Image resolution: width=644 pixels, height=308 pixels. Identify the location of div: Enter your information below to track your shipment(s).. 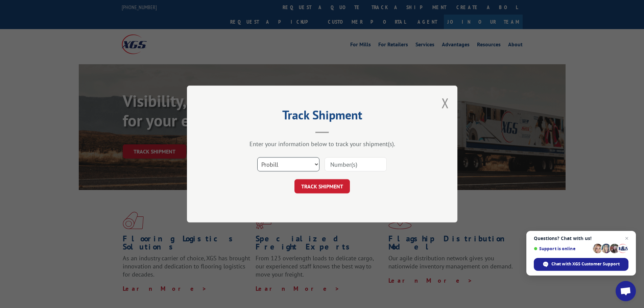
(322, 144).